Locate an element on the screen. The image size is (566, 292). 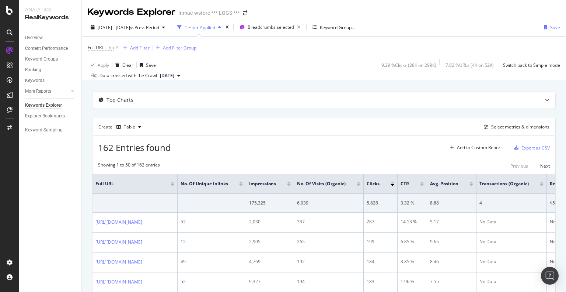
span: Avg. Position is located at coordinates (444, 184).